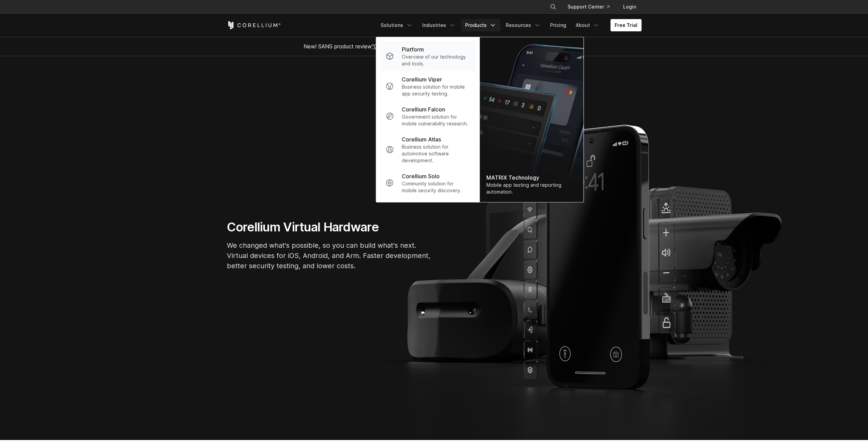  What do you see at coordinates (254, 25) in the screenshot?
I see `a: Corellium Home` at bounding box center [254, 25].